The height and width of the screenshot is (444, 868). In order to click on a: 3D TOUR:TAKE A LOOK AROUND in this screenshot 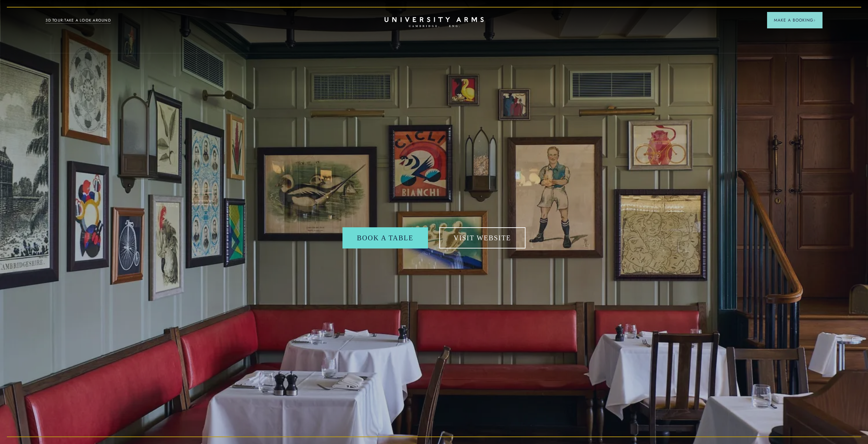, I will do `click(78, 21)`.